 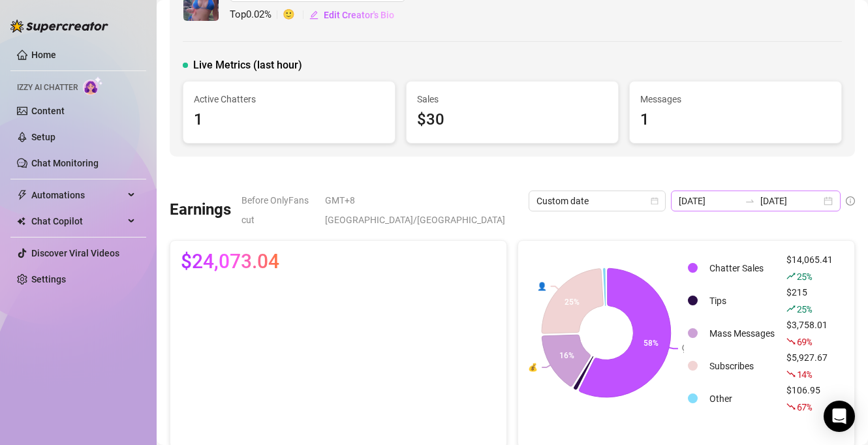 What do you see at coordinates (809, 268) in the screenshot?
I see `div: $14,065.41` at bounding box center [809, 268].